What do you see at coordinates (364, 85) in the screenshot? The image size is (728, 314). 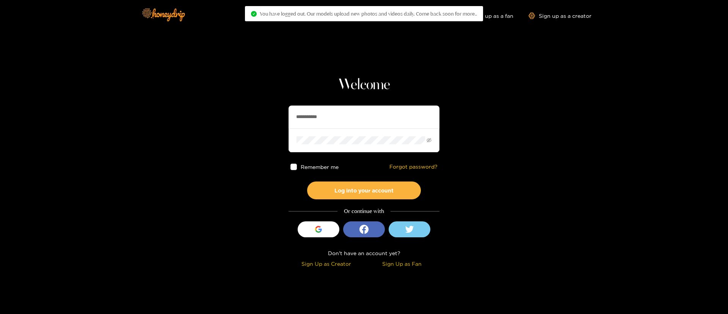 I see `h1: Welcome` at bounding box center [364, 85].